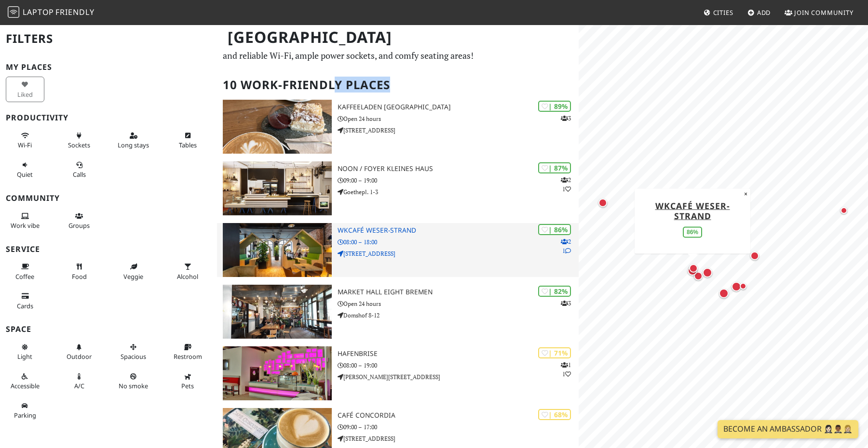 The image size is (868, 448). Describe the element at coordinates (277, 374) in the screenshot. I see `img: Hafenbrise` at that location.